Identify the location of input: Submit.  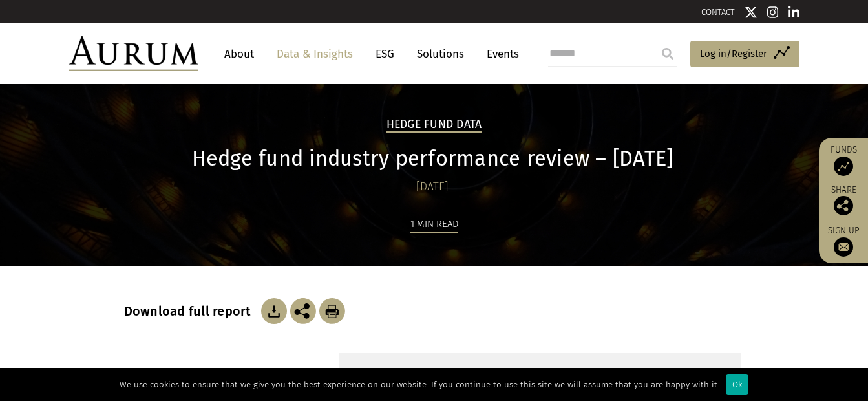
(668, 54).